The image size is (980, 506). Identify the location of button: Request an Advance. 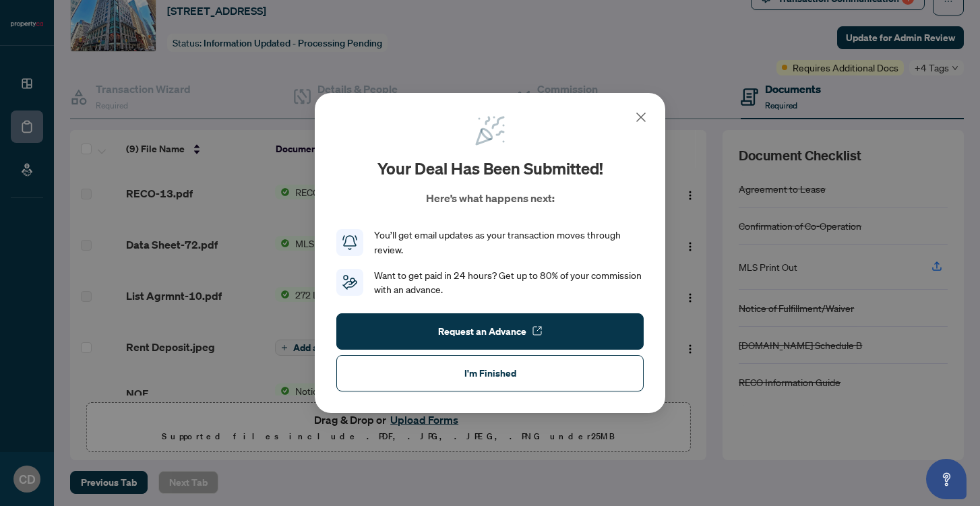
(490, 332).